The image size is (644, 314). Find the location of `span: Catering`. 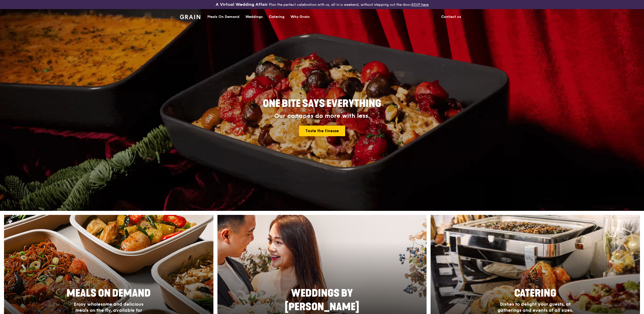

span: Catering is located at coordinates (535, 293).